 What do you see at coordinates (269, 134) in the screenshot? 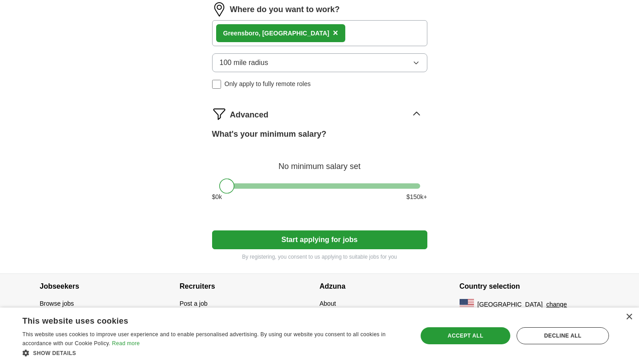
I see `label: What's your minimum salary?` at bounding box center [269, 134].